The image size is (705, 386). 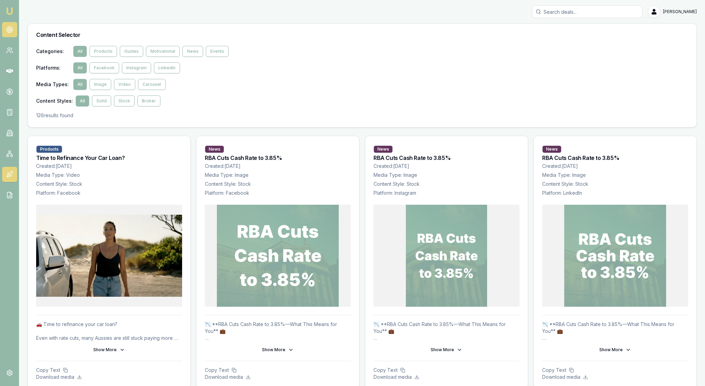 What do you see at coordinates (53, 51) in the screenshot?
I see `span: Categories :` at bounding box center [53, 51].